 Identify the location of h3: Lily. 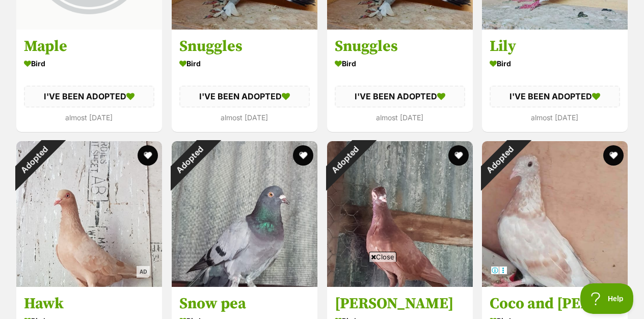
(555, 46).